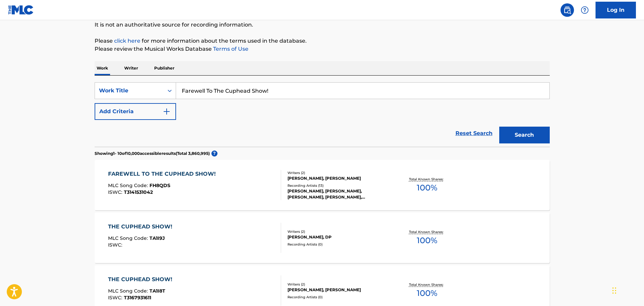  Describe the element at coordinates (167, 112) in the screenshot. I see `img: 9d2ae6d4665cec9f34b9.svg` at that location.